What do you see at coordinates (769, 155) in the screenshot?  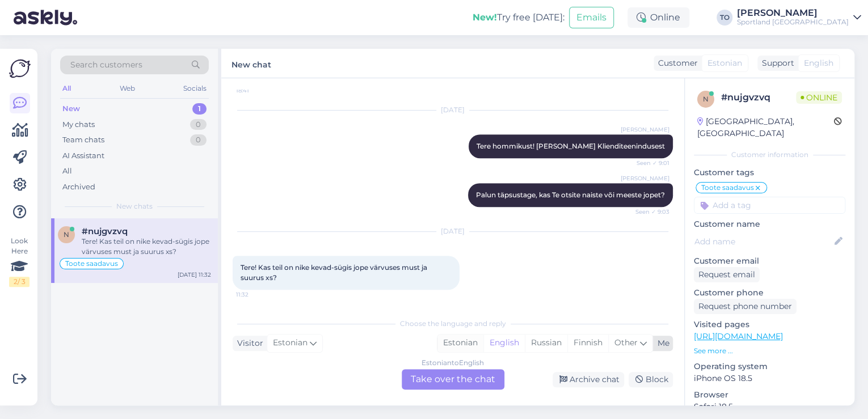 I see `div: Customer information` at bounding box center [769, 155].